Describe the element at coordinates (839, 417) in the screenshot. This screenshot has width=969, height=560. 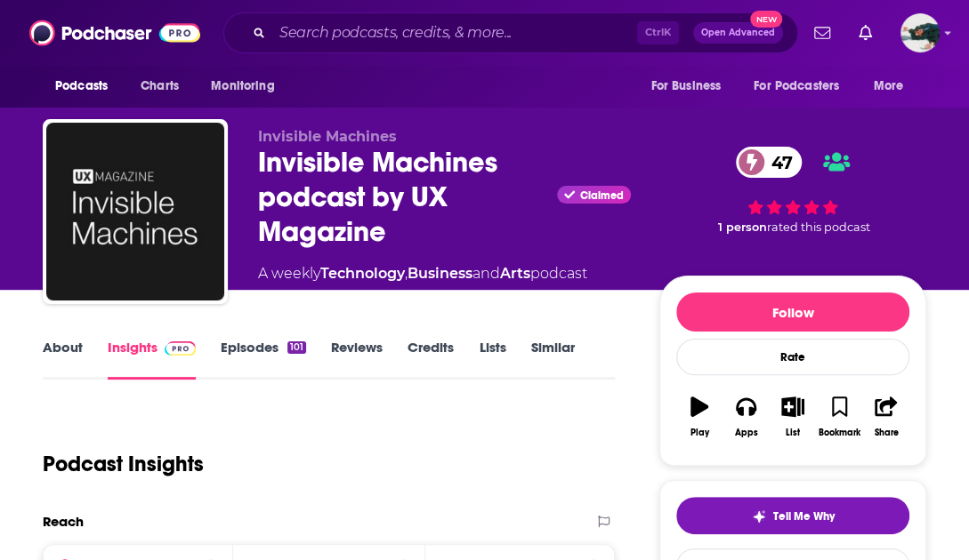
I see `button: Bookmark` at that location.